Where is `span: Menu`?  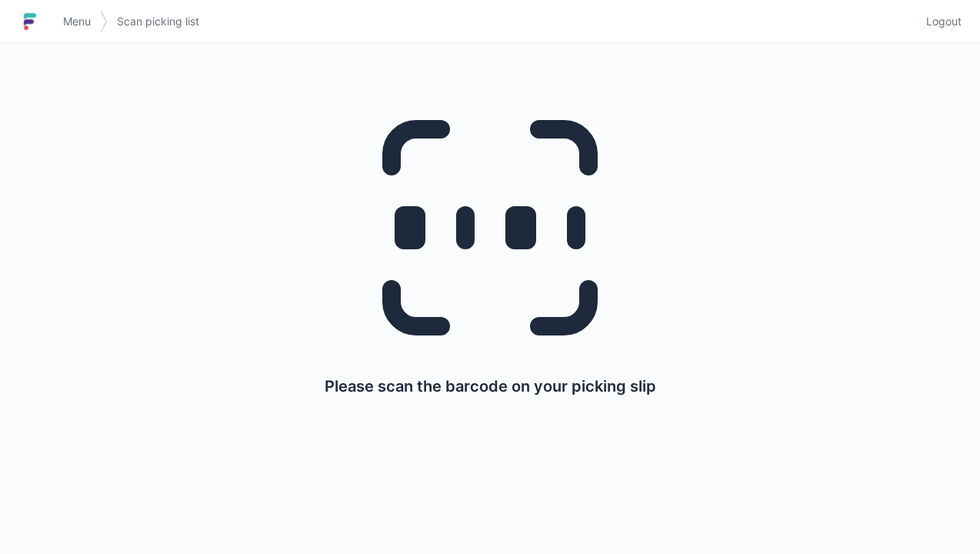 span: Menu is located at coordinates (77, 22).